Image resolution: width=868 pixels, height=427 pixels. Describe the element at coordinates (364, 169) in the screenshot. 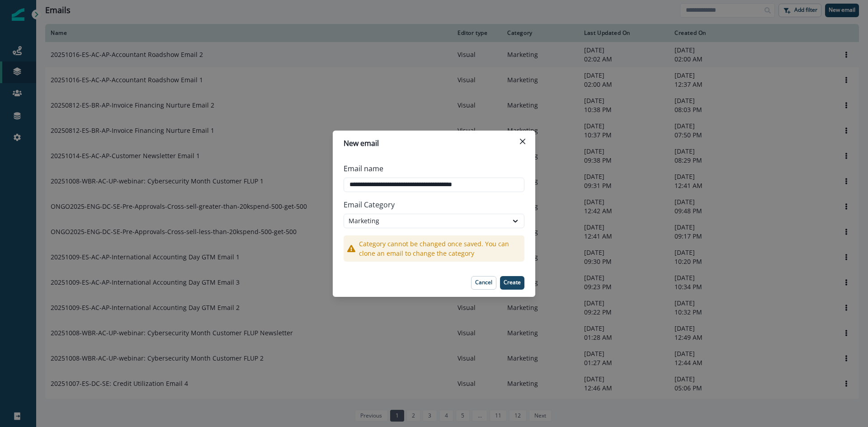

I see `p: Email name` at that location.